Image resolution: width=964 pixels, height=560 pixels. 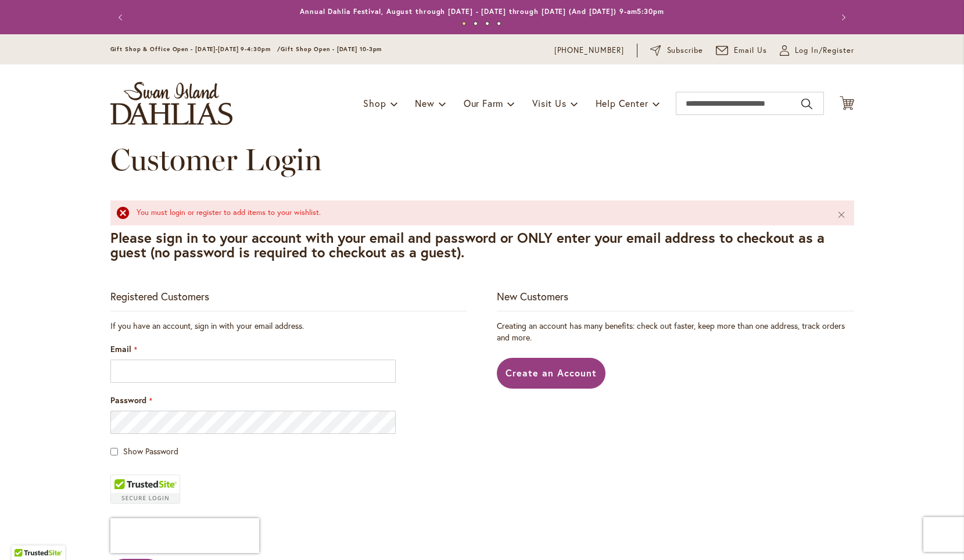 I want to click on a: store logo, so click(x=172, y=103).